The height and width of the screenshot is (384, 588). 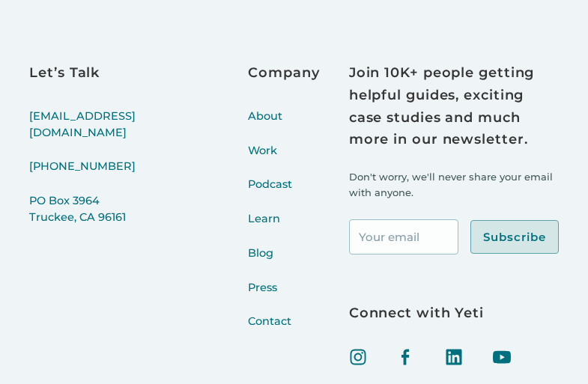 What do you see at coordinates (283, 194) in the screenshot?
I see `a: Podcast` at bounding box center [283, 194].